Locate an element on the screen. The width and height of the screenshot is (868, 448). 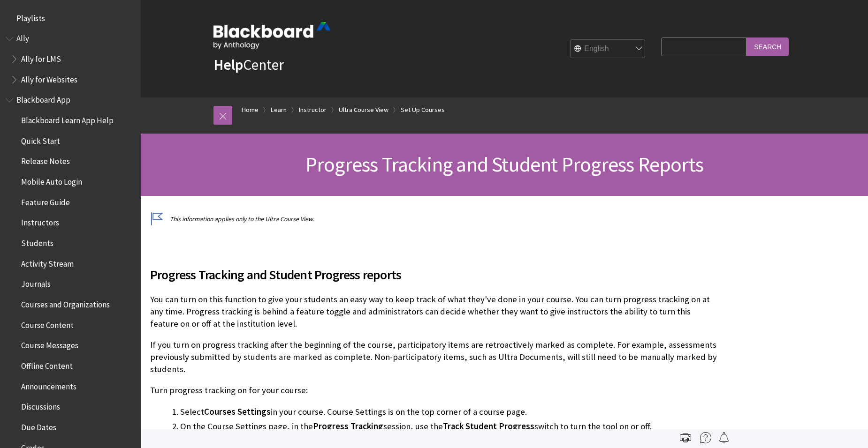
span: Journals is located at coordinates (36, 283).